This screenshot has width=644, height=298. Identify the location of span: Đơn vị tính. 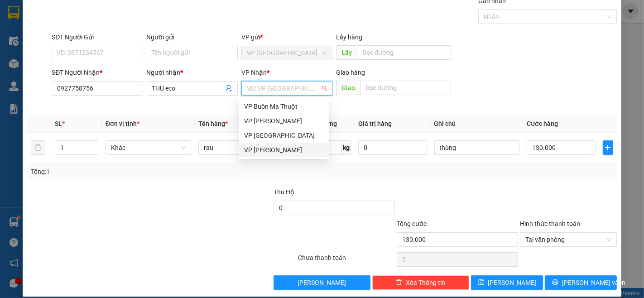
(122, 124).